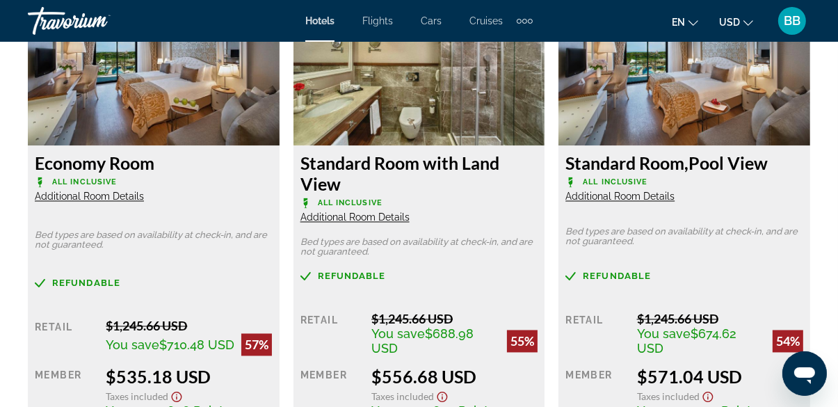 The image size is (838, 407). I want to click on div: $571.04 USD, so click(720, 377).